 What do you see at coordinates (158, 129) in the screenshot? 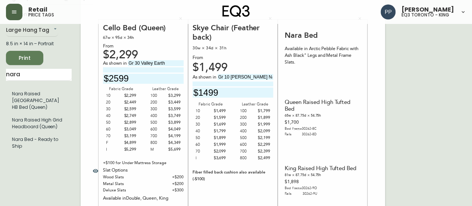
I see `div: 600` at bounding box center [158, 129].